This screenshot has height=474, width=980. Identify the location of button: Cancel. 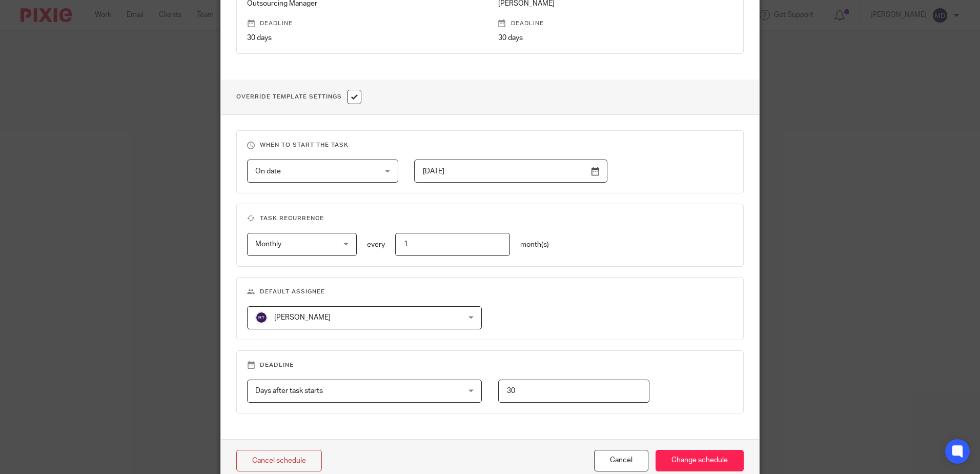
(621, 461).